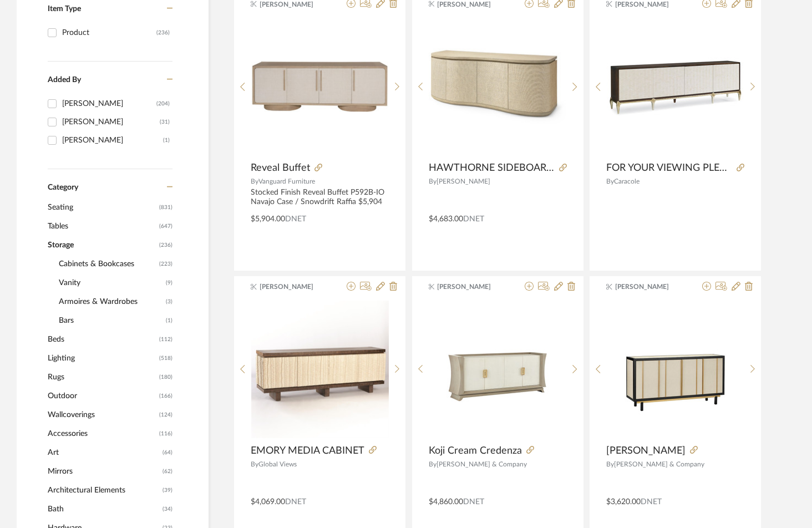  I want to click on span: (831), so click(166, 207).